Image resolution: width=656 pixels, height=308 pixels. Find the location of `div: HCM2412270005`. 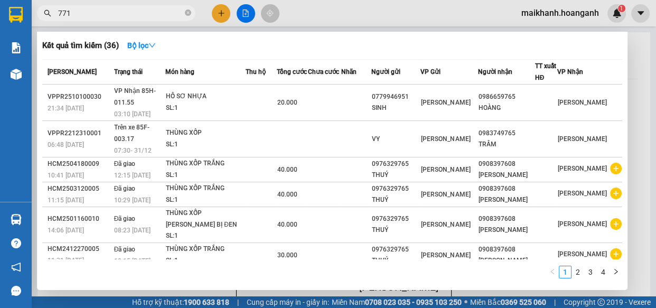

div: HCM2412270005 is located at coordinates (79, 249).